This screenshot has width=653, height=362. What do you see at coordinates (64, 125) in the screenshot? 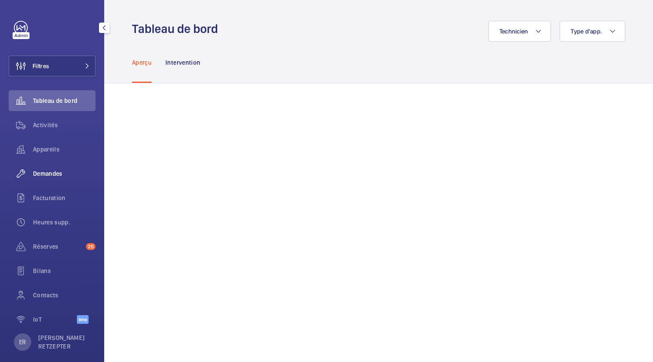
I see `span: Activités` at bounding box center [64, 125].